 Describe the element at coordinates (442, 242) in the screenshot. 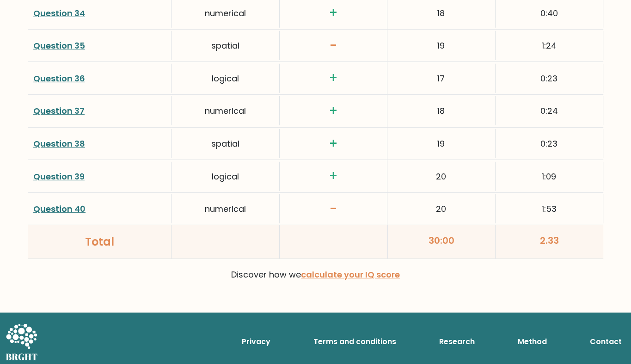

I see `div: 30:00` at that location.